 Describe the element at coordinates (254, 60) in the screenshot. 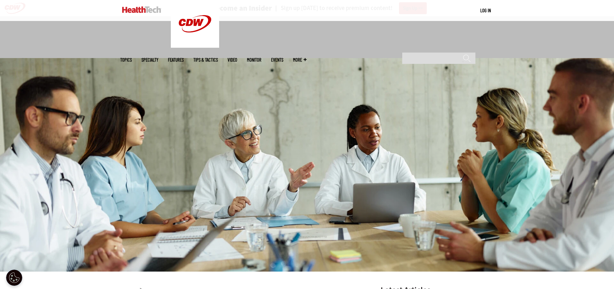

I see `a: MonITor` at that location.